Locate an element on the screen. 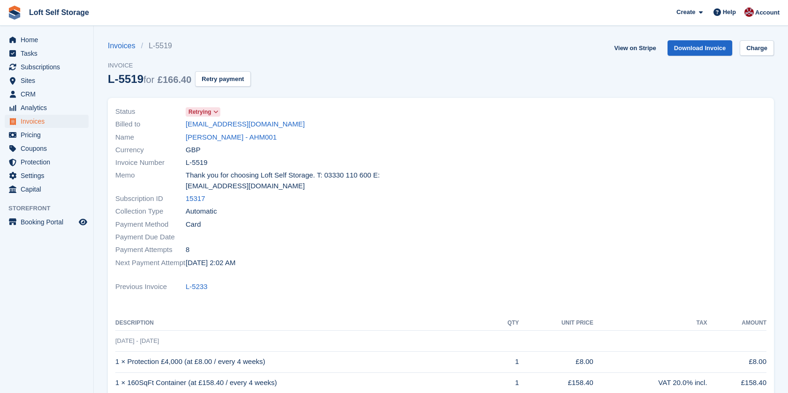  th: Description is located at coordinates (304, 324).